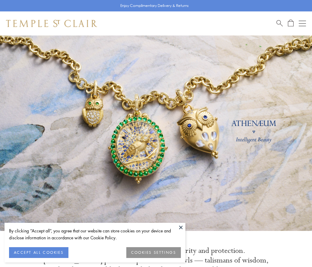 This screenshot has height=267, width=312. What do you see at coordinates (95, 235) in the screenshot?
I see `div: By clicking “Accept all”, you agree that our website can store cookies on your device and disclos...` at bounding box center [95, 235].